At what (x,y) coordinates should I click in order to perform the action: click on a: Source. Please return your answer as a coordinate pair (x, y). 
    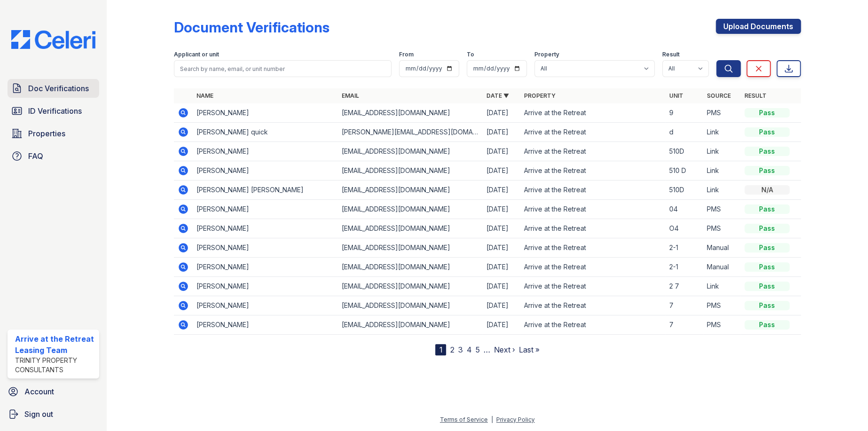
    Looking at the image, I should click on (718, 96).